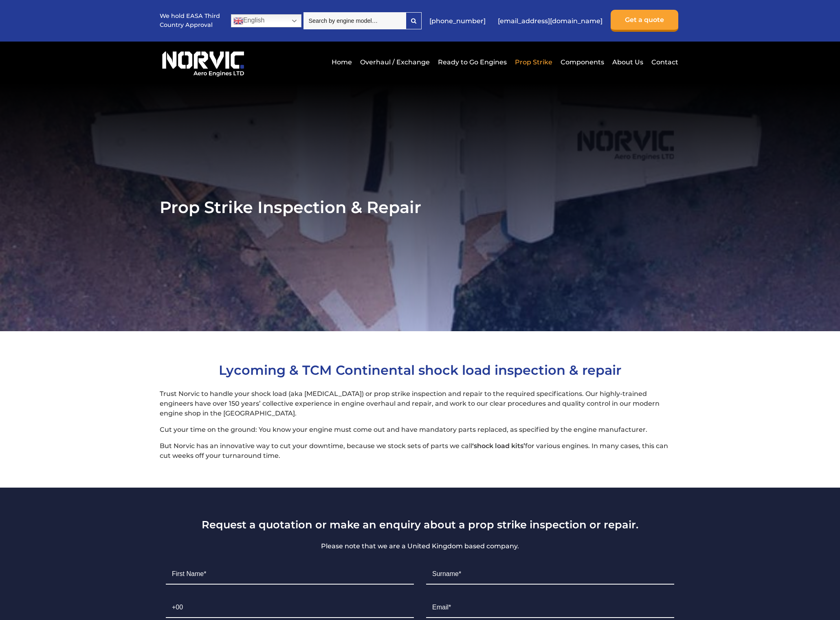  I want to click on input: Email*, so click(550, 608).